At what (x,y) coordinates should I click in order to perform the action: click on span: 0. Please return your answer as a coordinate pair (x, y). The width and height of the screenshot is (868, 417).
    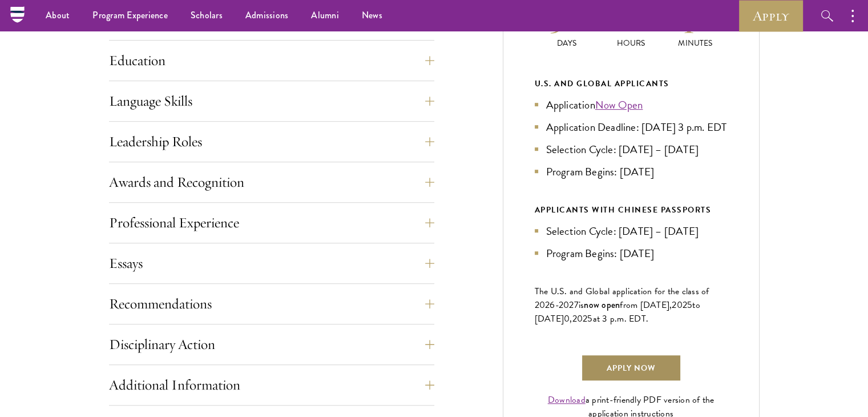
    Looking at the image, I should click on (566, 318).